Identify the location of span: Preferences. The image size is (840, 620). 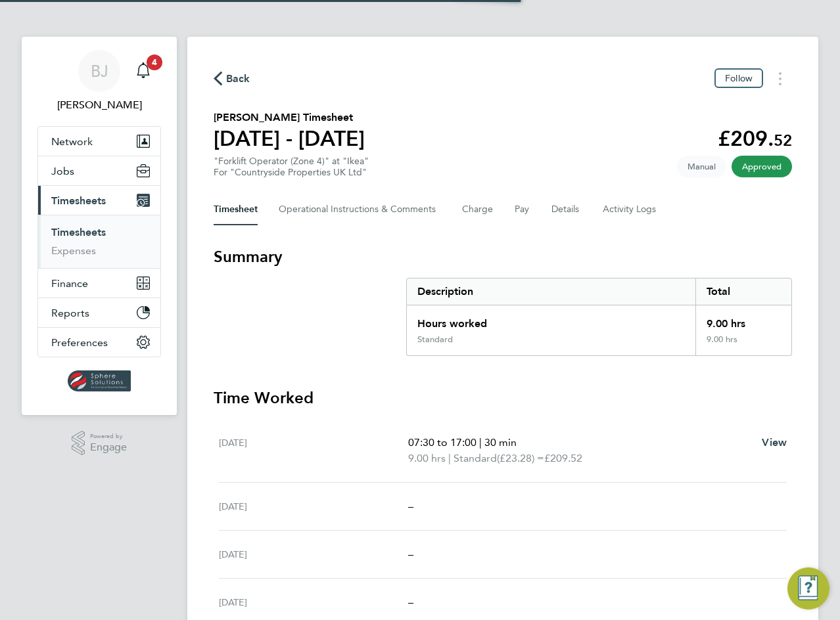
(80, 342).